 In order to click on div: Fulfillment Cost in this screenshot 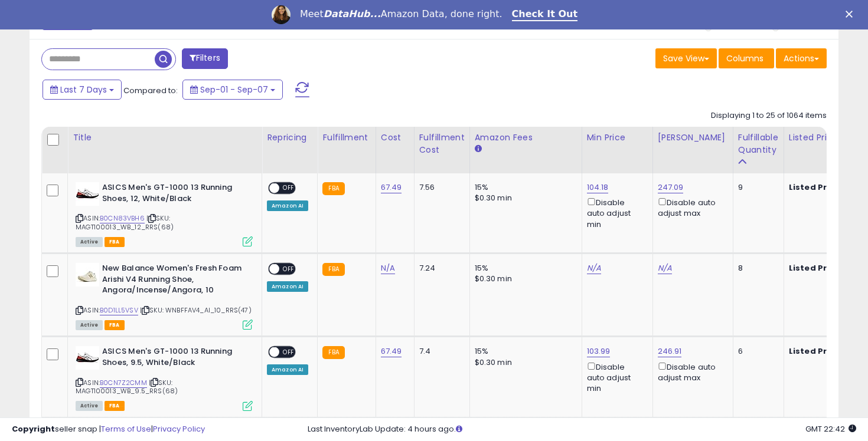, I will do `click(441, 144)`.